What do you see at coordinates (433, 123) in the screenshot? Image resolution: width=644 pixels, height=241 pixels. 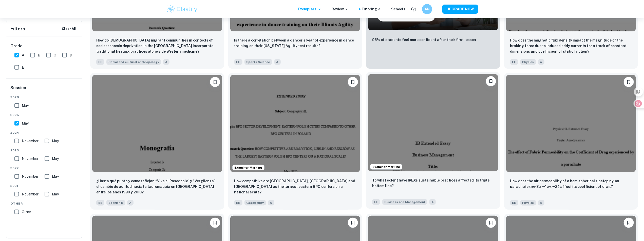 I see `img: Business and Management EE example thumbnail: To what extent have IKEA’s sustainable p` at bounding box center [433, 123].